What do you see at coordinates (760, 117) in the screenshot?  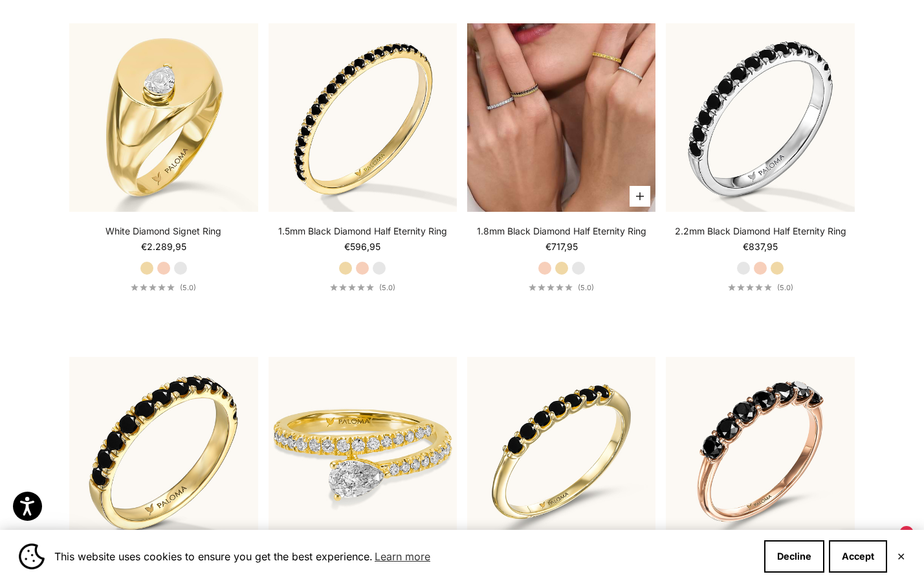 I see `img: #WhiteGold` at bounding box center [760, 117].